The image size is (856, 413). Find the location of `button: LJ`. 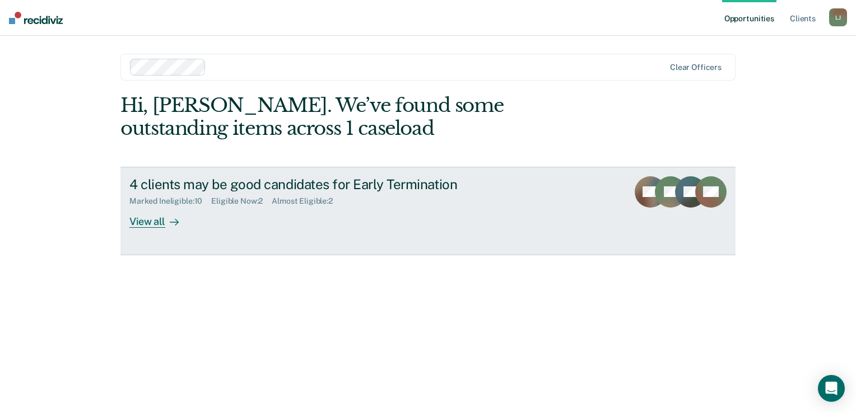

button: LJ is located at coordinates (838, 17).